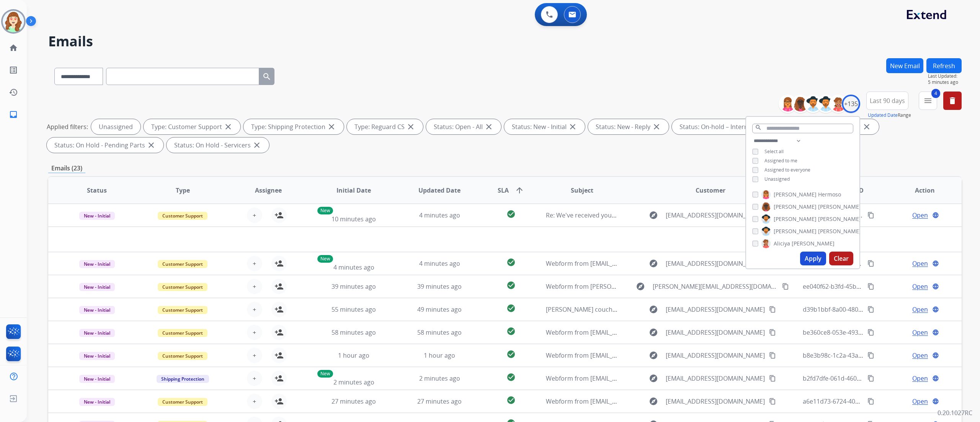 The width and height of the screenshot is (980, 422). What do you see at coordinates (582, 190) in the screenshot?
I see `span: Subject` at bounding box center [582, 190].